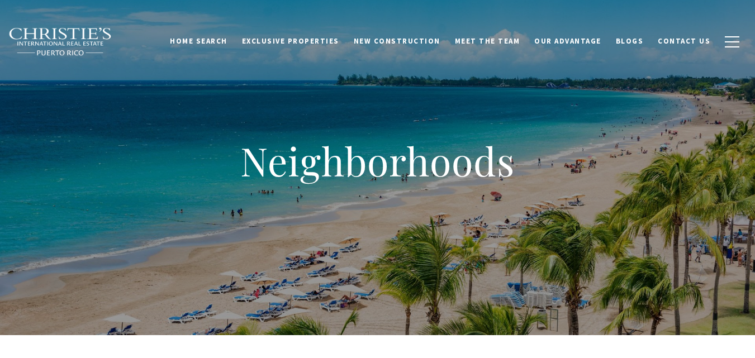 The image size is (755, 358). I want to click on a: Meet the Team, so click(488, 41).